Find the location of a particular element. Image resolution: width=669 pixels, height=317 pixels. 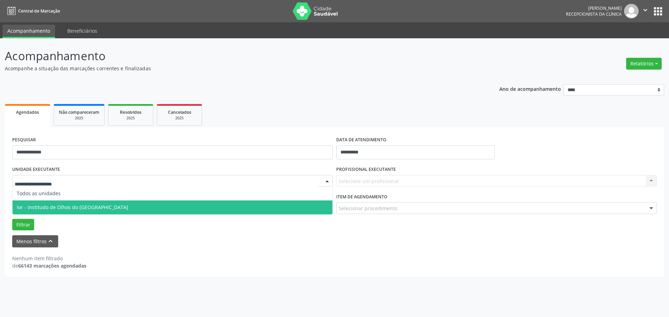

span: Agendados is located at coordinates (28, 112).